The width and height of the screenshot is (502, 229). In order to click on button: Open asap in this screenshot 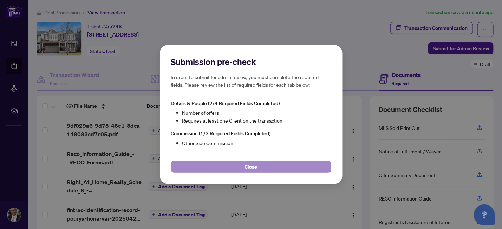, I will do `click(484, 215)`.